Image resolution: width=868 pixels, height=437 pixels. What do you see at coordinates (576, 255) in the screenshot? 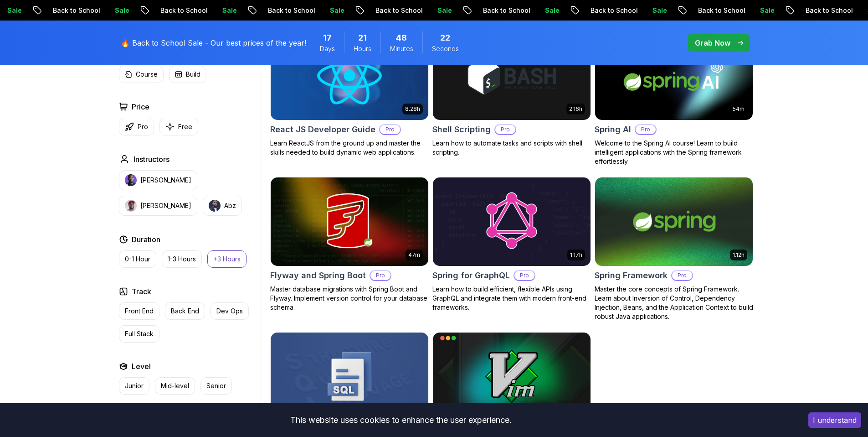
I see `p: 1.17h` at bounding box center [576, 255].